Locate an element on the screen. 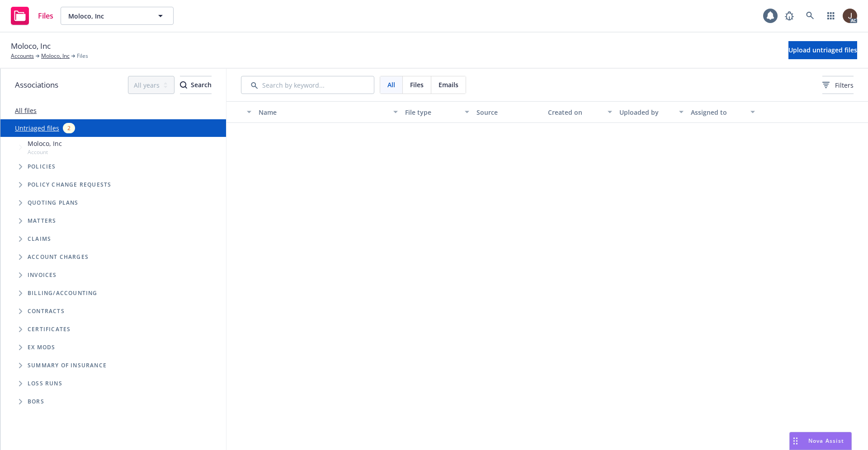  div: File type is located at coordinates (432, 112).